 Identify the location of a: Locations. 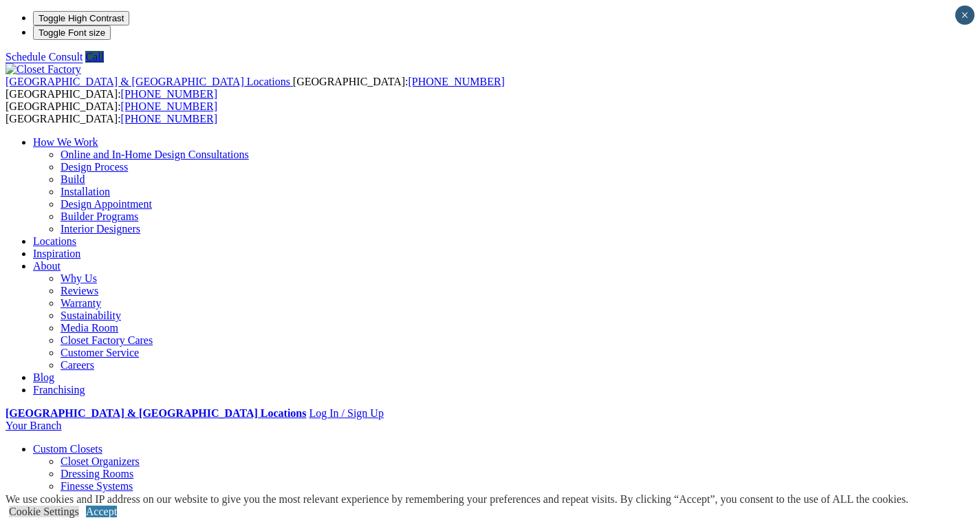
(54, 241).